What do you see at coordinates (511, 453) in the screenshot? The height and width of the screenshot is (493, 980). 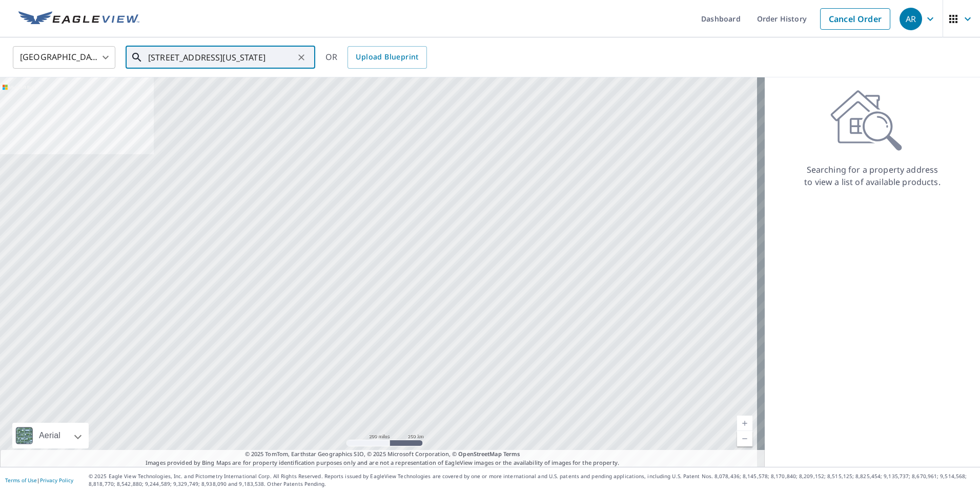 I see `a: Terms` at bounding box center [511, 453].